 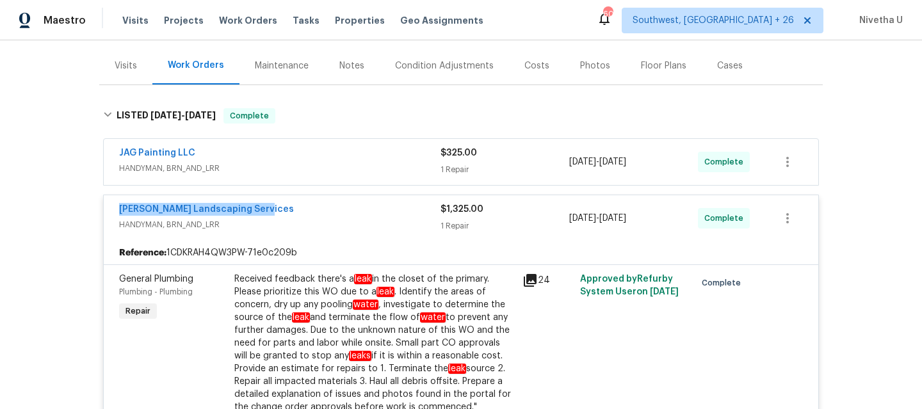 I want to click on div: Cases, so click(x=730, y=66).